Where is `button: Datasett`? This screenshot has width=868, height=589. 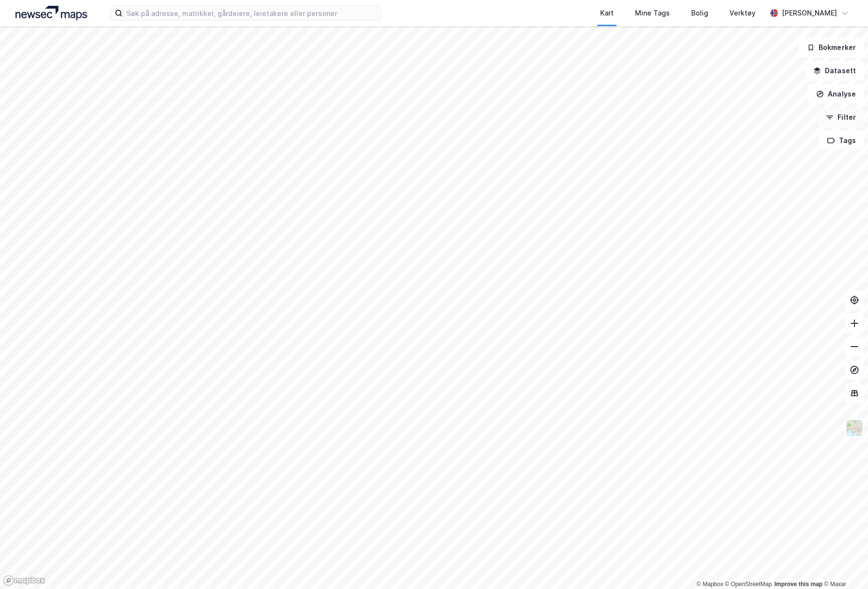
button: Datasett is located at coordinates (834, 70).